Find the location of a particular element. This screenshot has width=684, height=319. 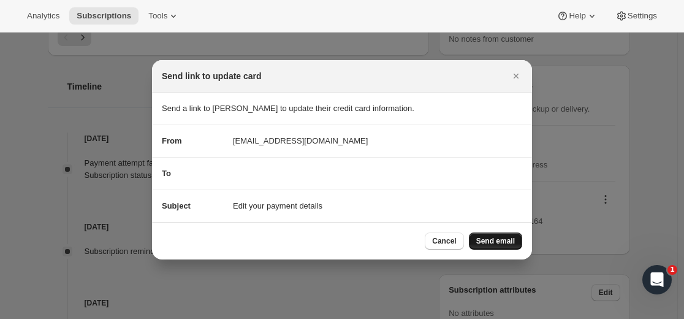

span: Subject is located at coordinates (176, 205).